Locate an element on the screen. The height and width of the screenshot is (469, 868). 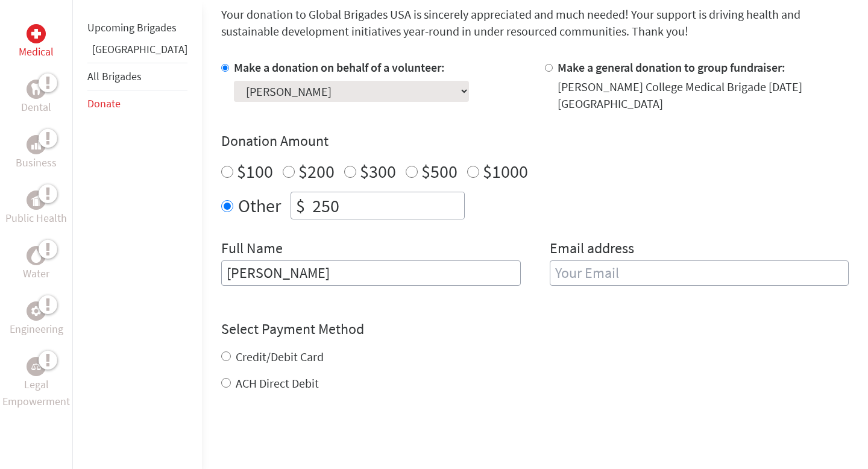
p: Water is located at coordinates (36, 273).